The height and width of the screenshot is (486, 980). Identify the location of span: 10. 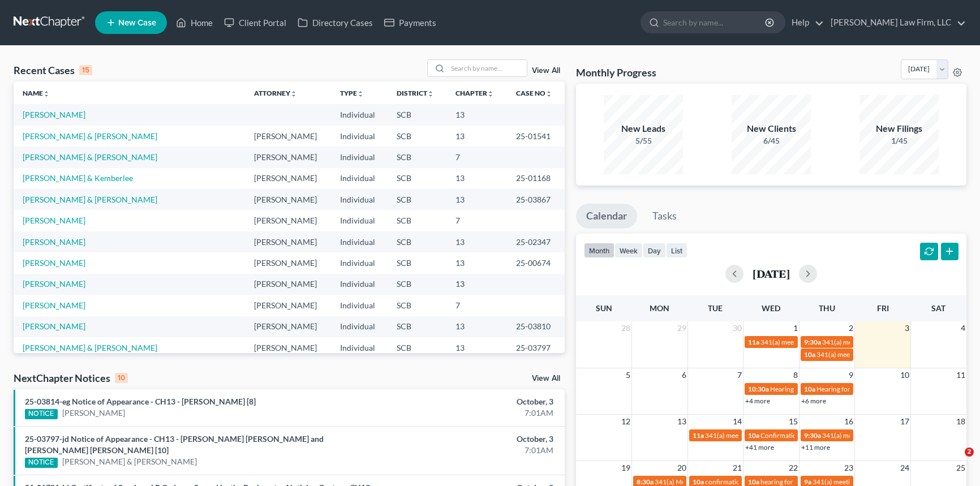
(905, 375).